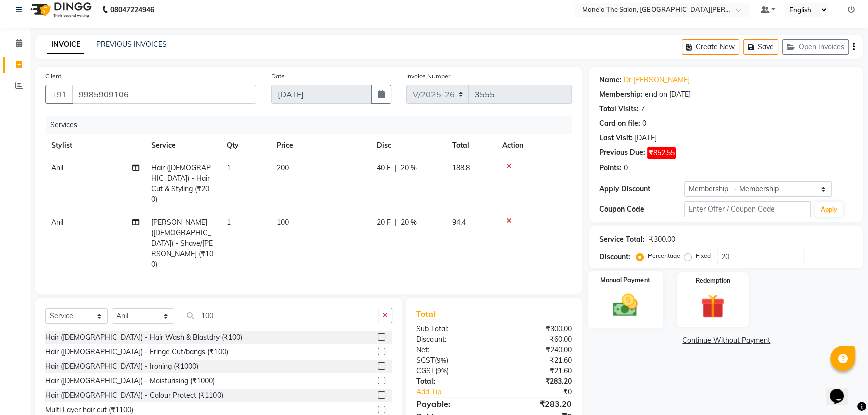 This screenshot has height=415, width=868. What do you see at coordinates (131, 44) in the screenshot?
I see `a: PREVIOUS INVOICES` at bounding box center [131, 44].